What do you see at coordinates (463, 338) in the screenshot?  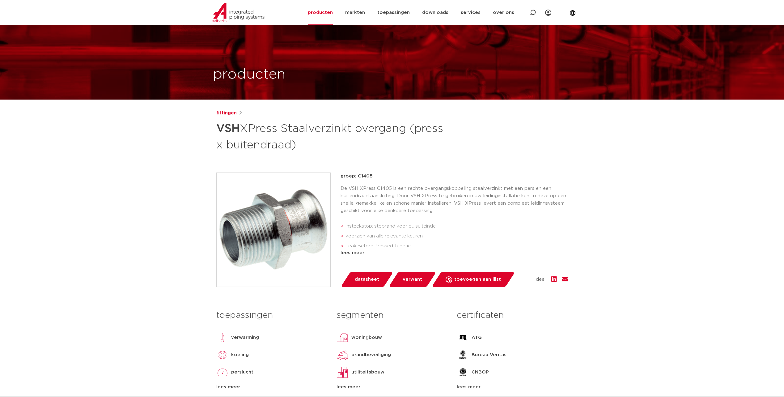 I see `img: ATG` at bounding box center [463, 338].